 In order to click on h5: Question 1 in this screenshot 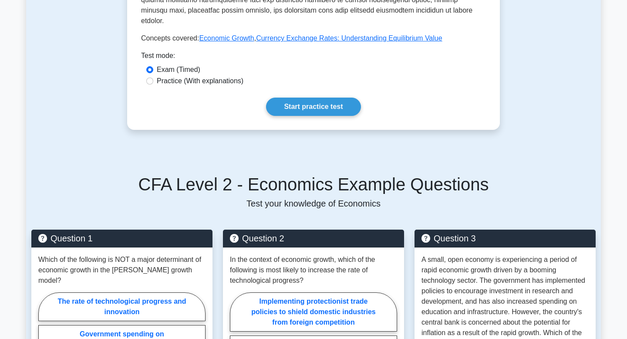, I will do `click(122, 238)`.